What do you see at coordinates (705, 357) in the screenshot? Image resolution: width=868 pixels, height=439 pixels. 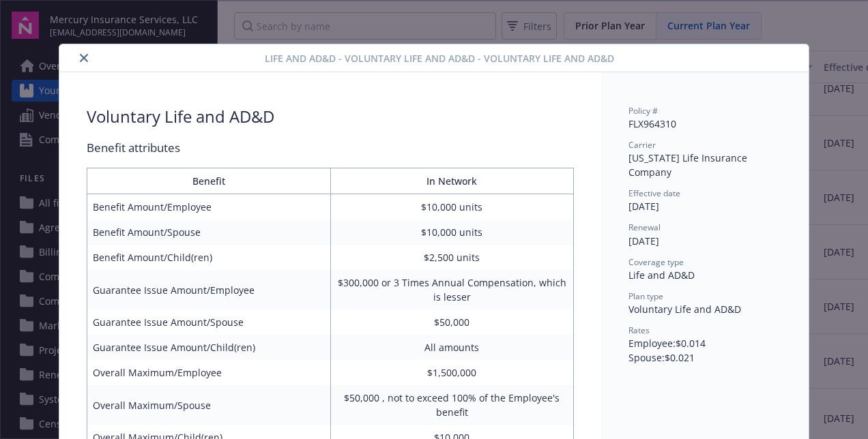 I see `div: Spouse : $0.021` at bounding box center [705, 357].